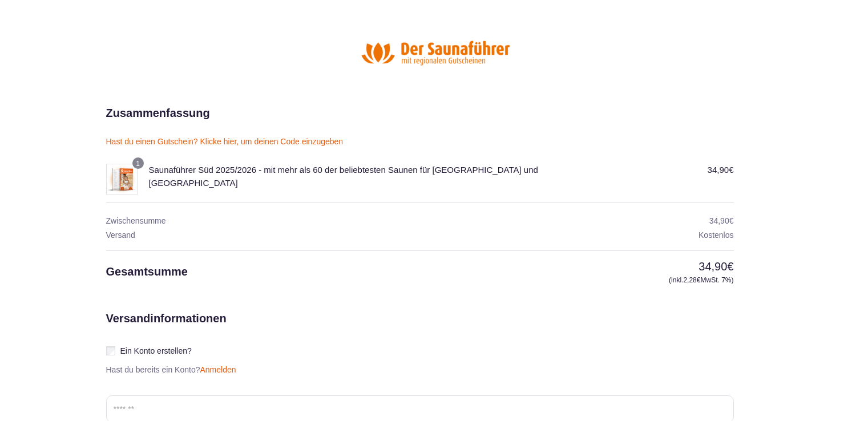  Describe the element at coordinates (147, 272) in the screenshot. I see `span: Gesamtsumme` at that location.